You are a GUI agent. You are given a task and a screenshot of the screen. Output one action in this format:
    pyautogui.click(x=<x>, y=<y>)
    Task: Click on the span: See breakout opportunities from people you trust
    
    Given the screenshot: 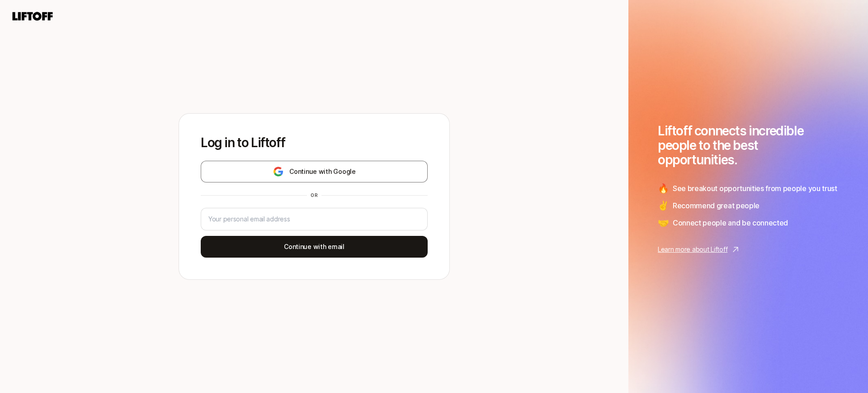 What is the action you would take?
    pyautogui.click(x=755, y=188)
    